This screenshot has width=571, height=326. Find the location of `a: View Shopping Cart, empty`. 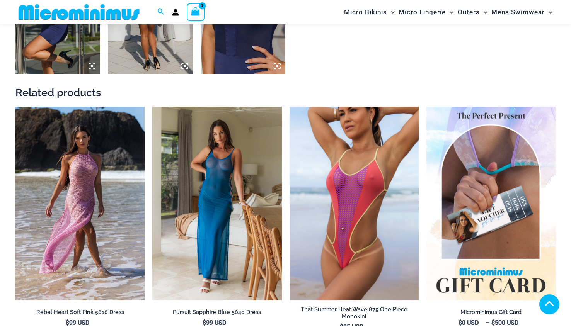

a: View Shopping Cart, empty is located at coordinates (196, 12).